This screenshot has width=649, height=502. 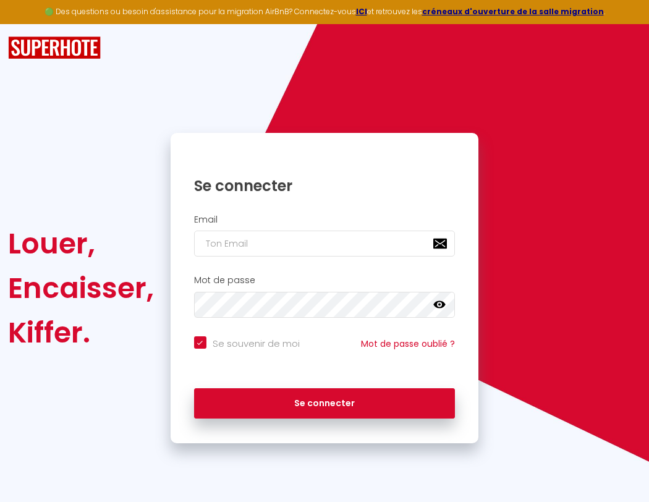 I want to click on img: SuperHote logo, so click(x=54, y=48).